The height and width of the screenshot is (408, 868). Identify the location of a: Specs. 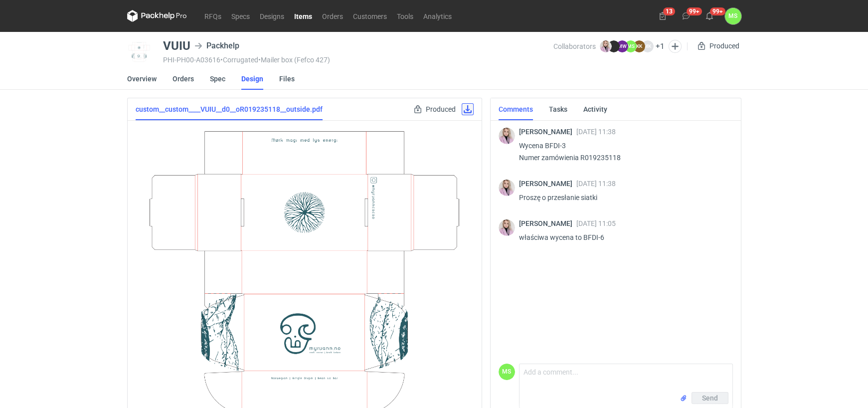
(240, 16).